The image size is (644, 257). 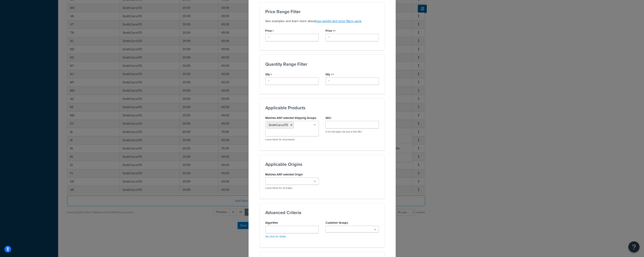 What do you see at coordinates (322, 164) in the screenshot?
I see `h3: Applicable Origins` at bounding box center [322, 164].